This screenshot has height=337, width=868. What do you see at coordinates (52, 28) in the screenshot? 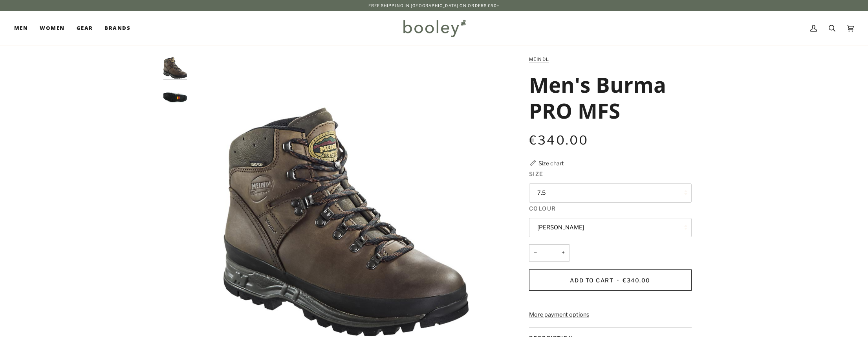
I see `span: Women` at bounding box center [52, 28].